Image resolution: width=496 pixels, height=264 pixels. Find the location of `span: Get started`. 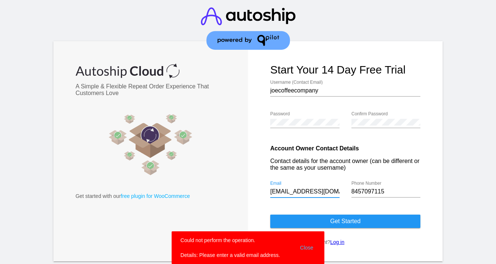

span: Get started is located at coordinates (346, 221).